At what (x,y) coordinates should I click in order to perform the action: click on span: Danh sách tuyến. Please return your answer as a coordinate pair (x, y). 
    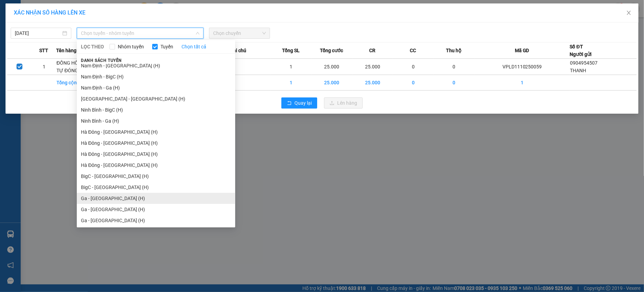
    Looking at the image, I should click on (101, 61).